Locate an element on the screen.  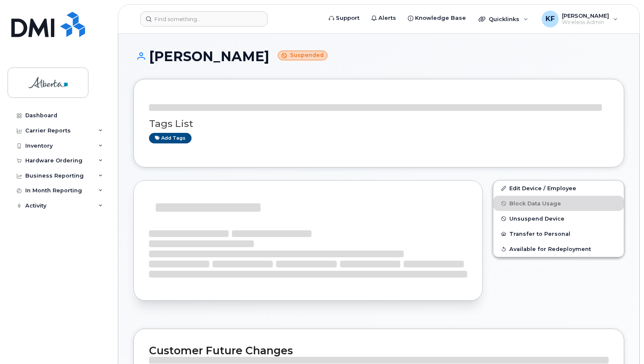
a: Add tags is located at coordinates (170, 138).